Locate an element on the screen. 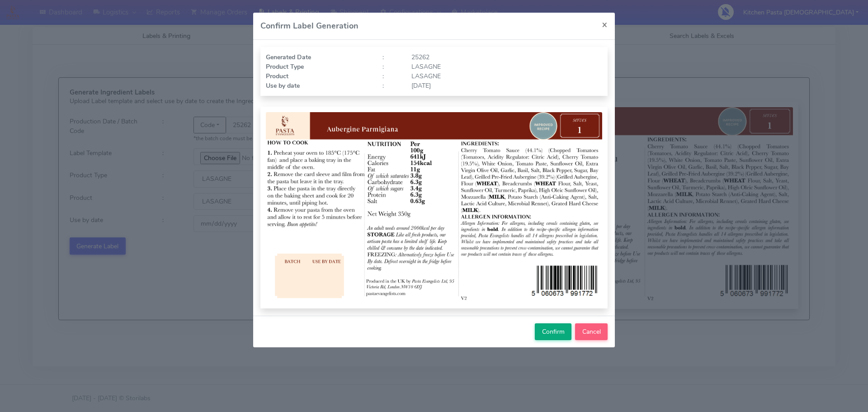 Image resolution: width=868 pixels, height=412 pixels. div: 25262 is located at coordinates (507, 57).